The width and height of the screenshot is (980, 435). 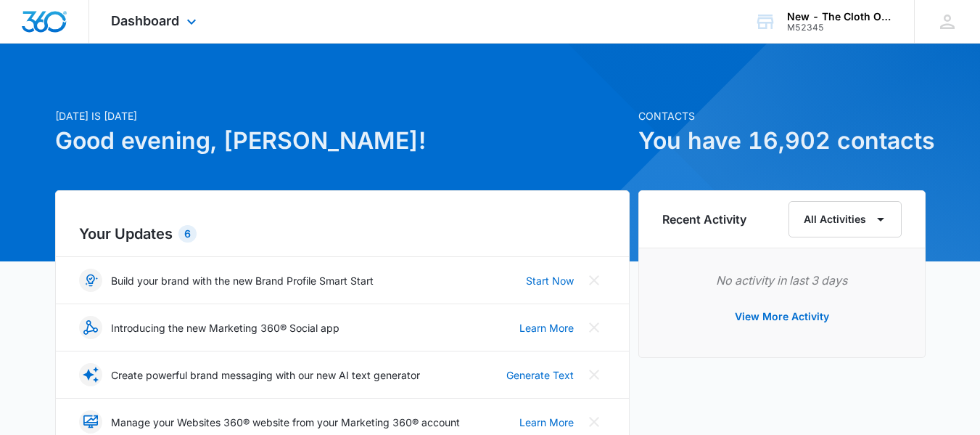 What do you see at coordinates (540, 374) in the screenshot?
I see `a: Generate Text` at bounding box center [540, 374].